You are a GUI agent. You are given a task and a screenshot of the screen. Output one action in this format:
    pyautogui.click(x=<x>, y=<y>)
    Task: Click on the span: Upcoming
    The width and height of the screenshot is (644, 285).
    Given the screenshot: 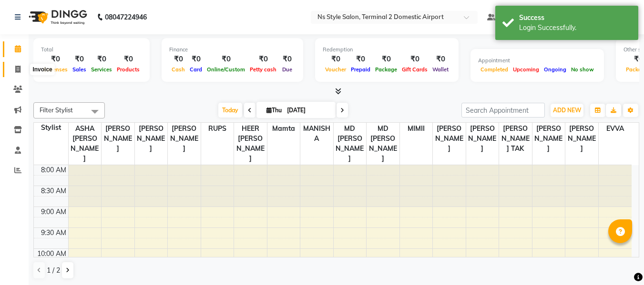 What is the action you would take?
    pyautogui.click(x=526, y=70)
    